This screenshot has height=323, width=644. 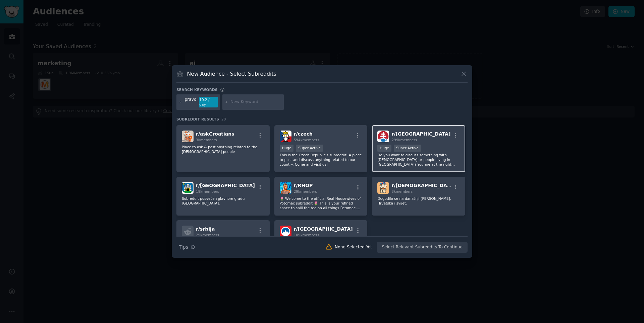 I want to click on img: askCroatians, so click(x=187, y=136).